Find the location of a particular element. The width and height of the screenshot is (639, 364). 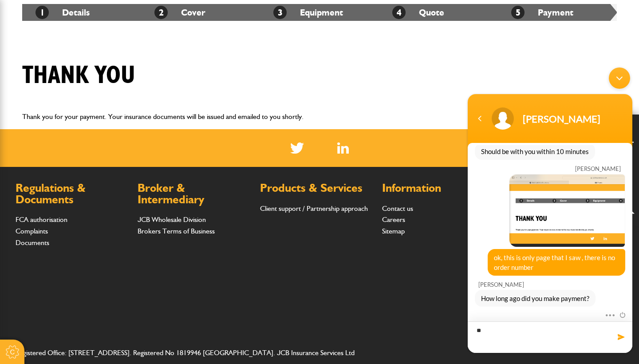

h1: Thank you is located at coordinates (78, 76).